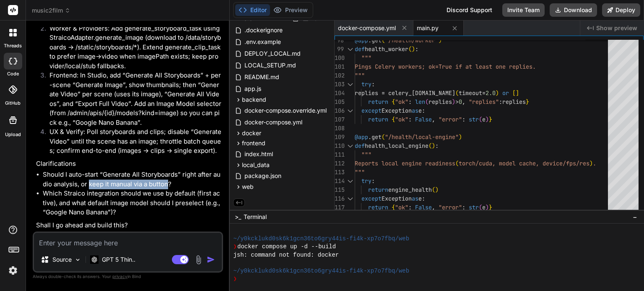 The image size is (644, 291). I want to click on span: backend, so click(254, 100).